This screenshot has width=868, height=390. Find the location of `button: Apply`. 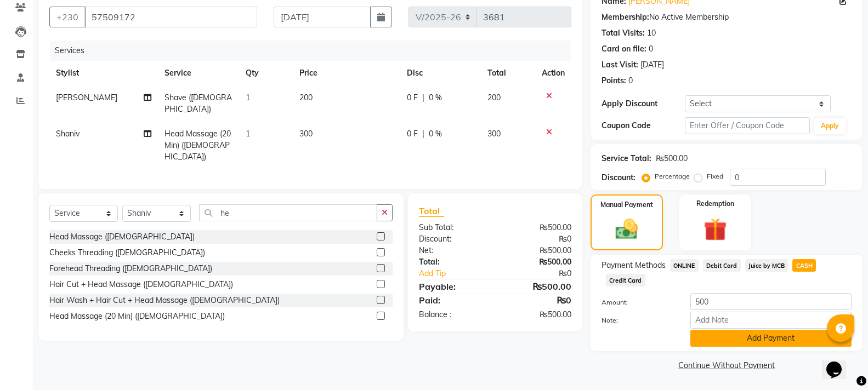

button: Apply is located at coordinates (829, 126).